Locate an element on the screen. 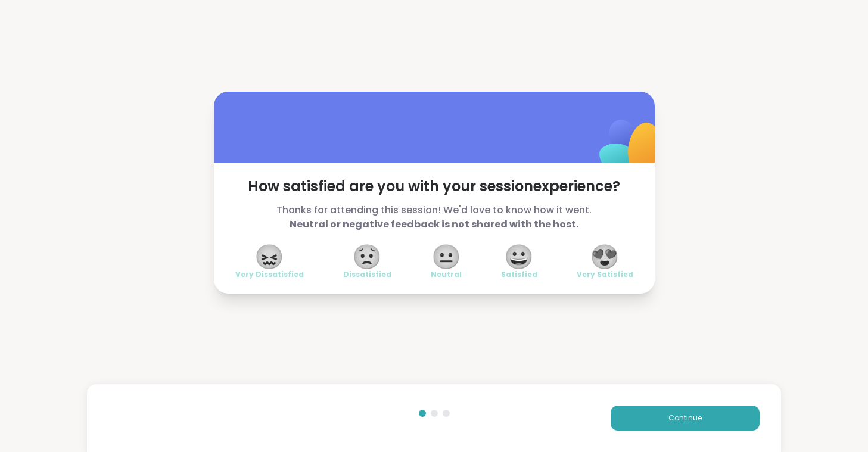 The width and height of the screenshot is (868, 452). button: Continue is located at coordinates (685, 418).